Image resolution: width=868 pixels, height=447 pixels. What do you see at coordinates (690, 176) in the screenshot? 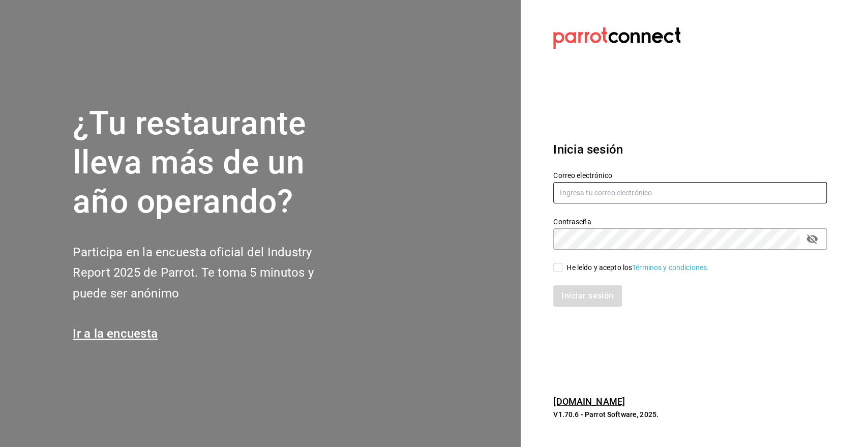
I see `label: Correo electrónico` at bounding box center [690, 176].